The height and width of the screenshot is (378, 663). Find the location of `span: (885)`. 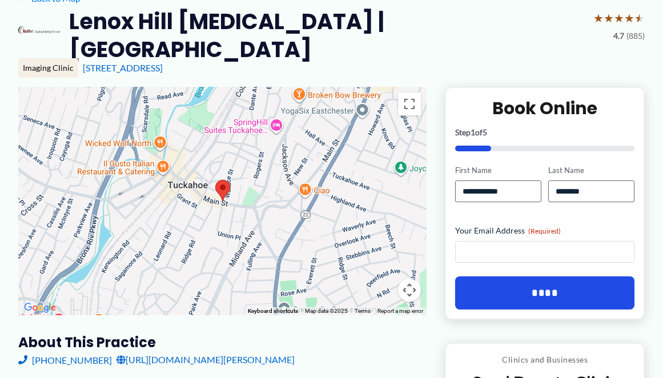

span: (885) is located at coordinates (635, 36).